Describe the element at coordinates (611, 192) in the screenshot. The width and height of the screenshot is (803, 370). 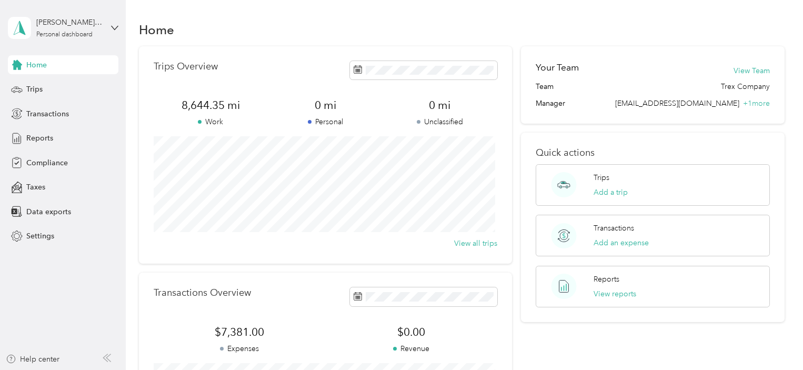
I see `button: Add a trip` at that location.